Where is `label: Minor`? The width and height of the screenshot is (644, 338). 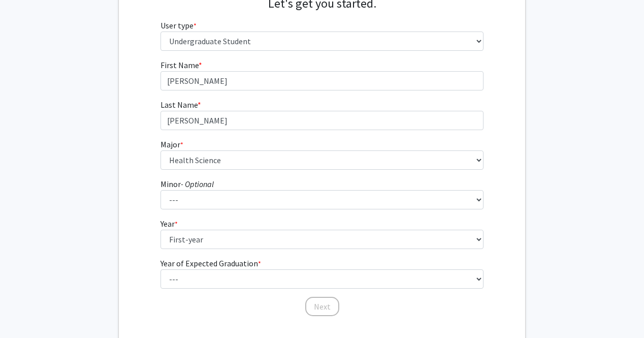 label: Minor is located at coordinates (187, 184).